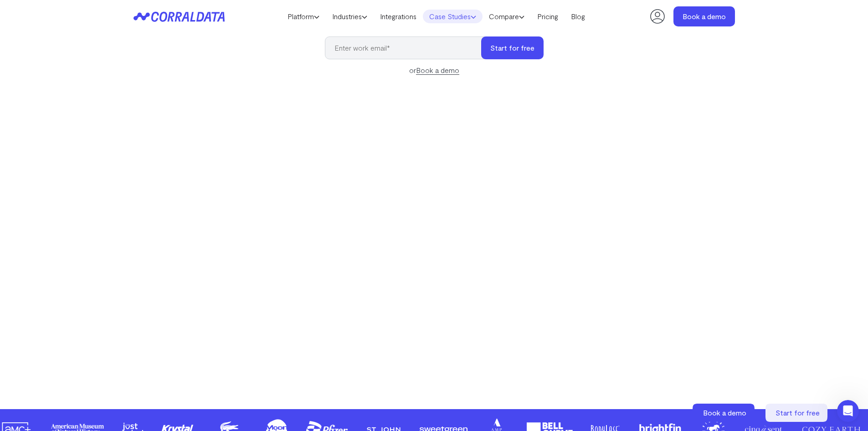 The image size is (868, 431). I want to click on span: Book a demo, so click(724, 412).